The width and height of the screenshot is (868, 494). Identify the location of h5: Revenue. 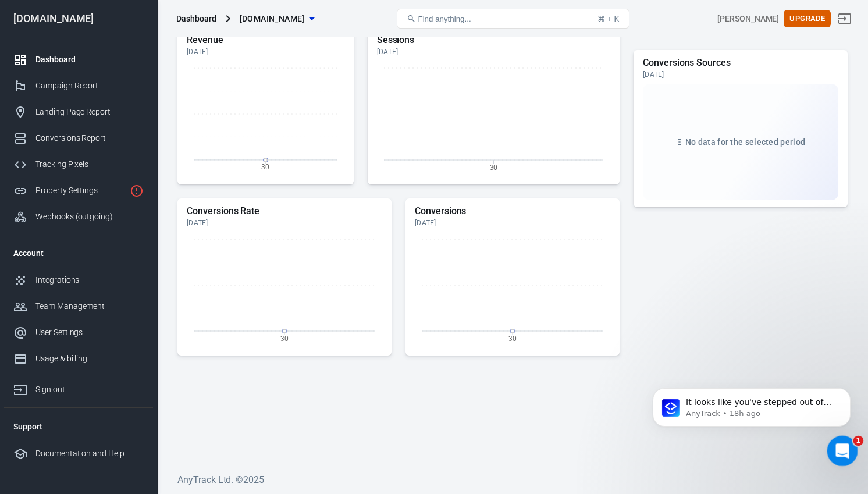
(265, 40).